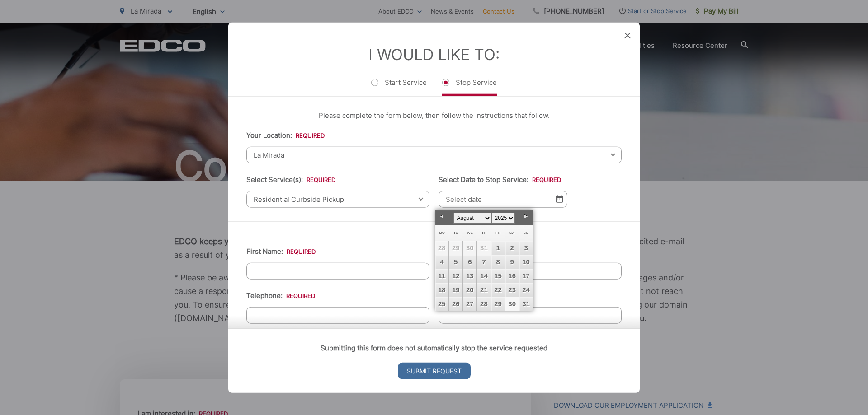  Describe the element at coordinates (291, 179) in the screenshot. I see `label: Select Service(s):` at that location.